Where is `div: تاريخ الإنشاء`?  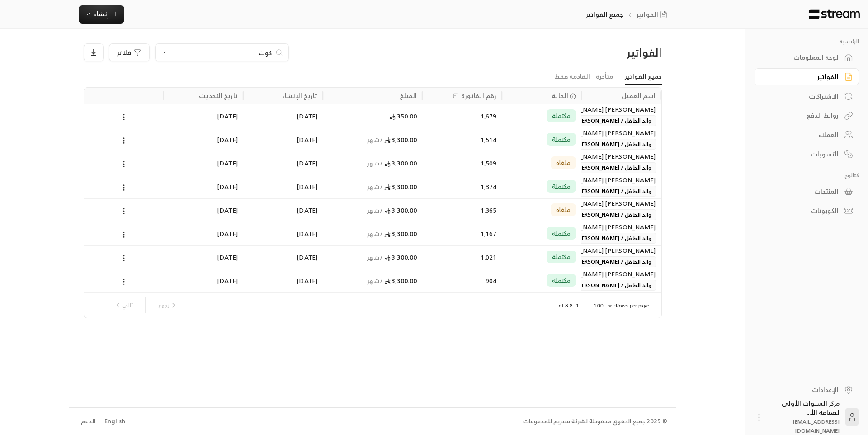 div: تاريخ الإنشاء is located at coordinates (299, 96).